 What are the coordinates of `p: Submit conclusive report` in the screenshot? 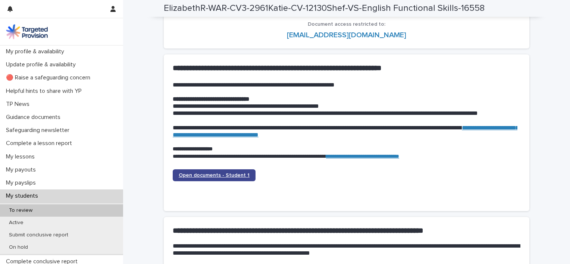 It's located at (38, 235).